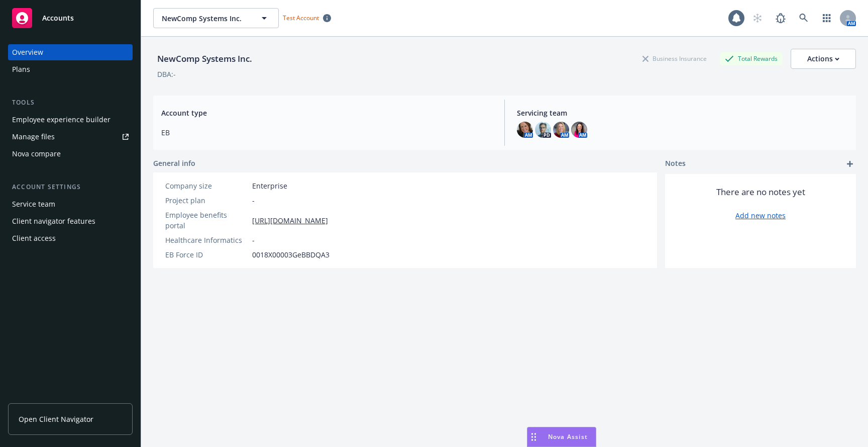 This screenshot has width=868, height=447. What do you see at coordinates (70, 69) in the screenshot?
I see `a: Plans` at bounding box center [70, 69].